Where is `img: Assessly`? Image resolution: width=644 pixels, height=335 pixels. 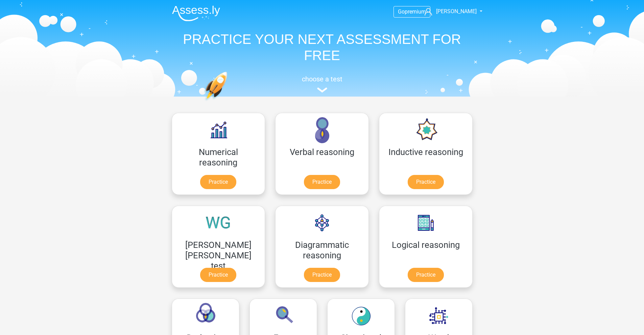 img: Assessly is located at coordinates (196, 13).